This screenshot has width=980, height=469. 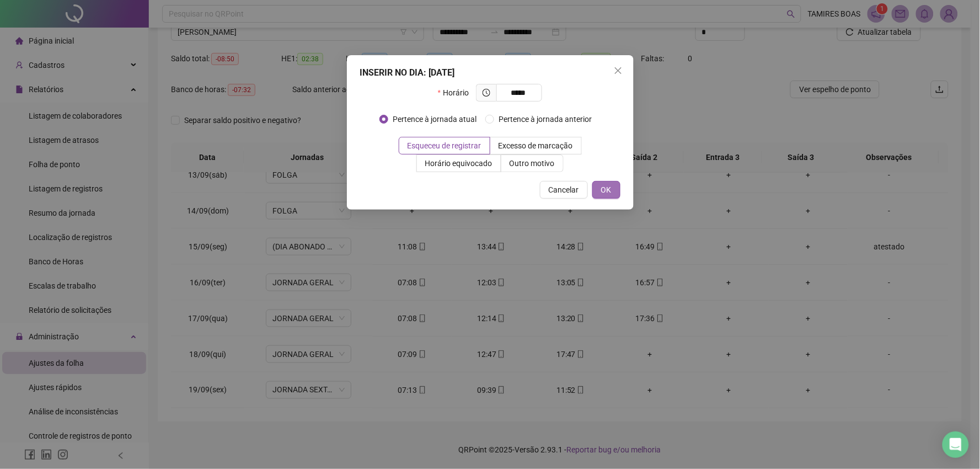 I want to click on span: Pertence à jornada atual, so click(x=435, y=119).